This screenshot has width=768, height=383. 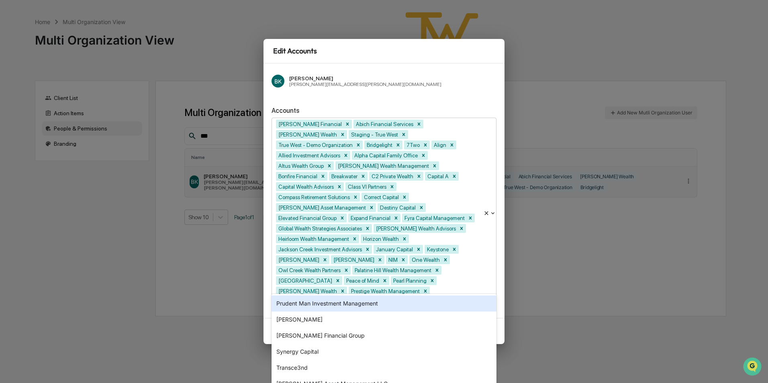 I want to click on div: Remove Guerra Wealth Advisors, so click(x=462, y=229).